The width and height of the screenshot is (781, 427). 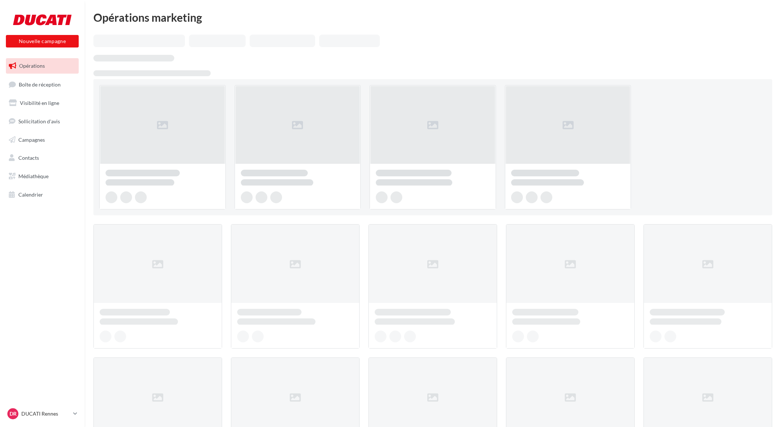 I want to click on span: Visibilité en ligne, so click(x=39, y=103).